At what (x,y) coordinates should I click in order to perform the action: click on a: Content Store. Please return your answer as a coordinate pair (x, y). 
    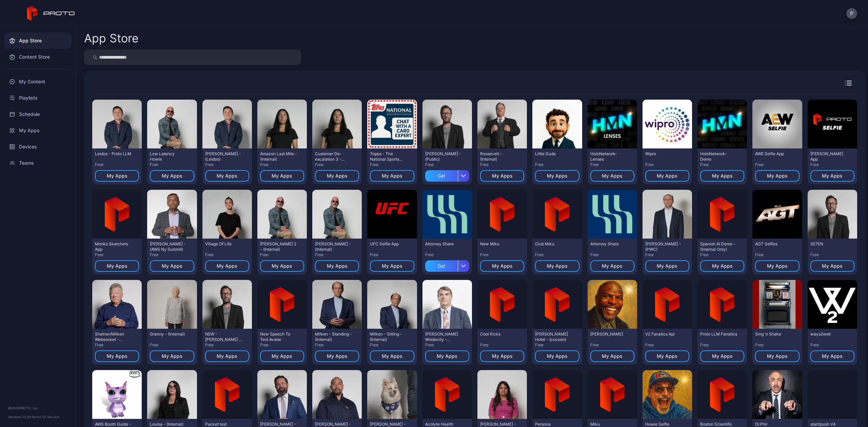
    Looking at the image, I should click on (38, 57).